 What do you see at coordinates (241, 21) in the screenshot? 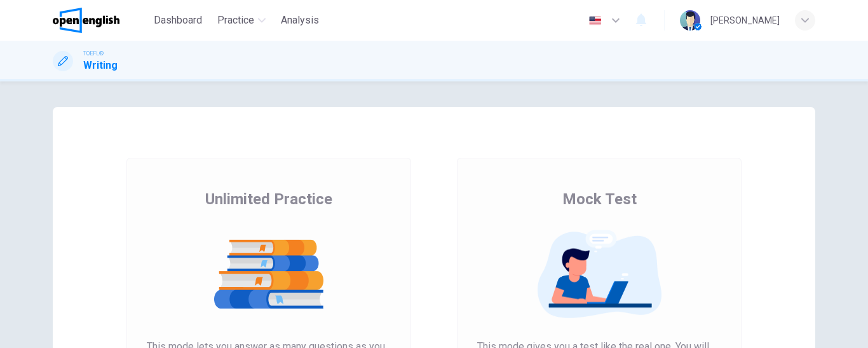
I see `button: Practice` at bounding box center [241, 21].